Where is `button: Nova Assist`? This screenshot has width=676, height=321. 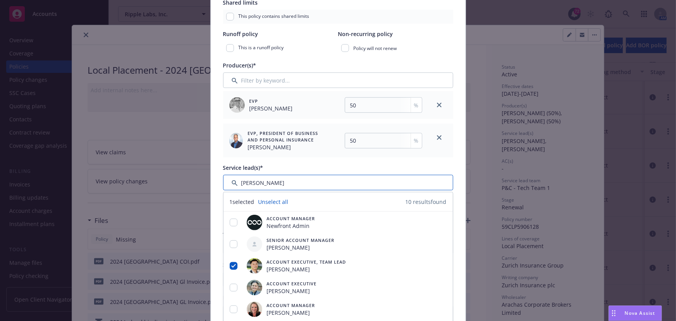
button: Nova Assist is located at coordinates (635, 313).